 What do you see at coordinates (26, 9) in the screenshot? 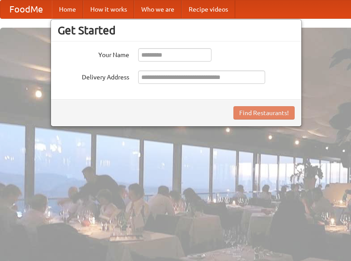
I see `a: FoodMe` at bounding box center [26, 9].